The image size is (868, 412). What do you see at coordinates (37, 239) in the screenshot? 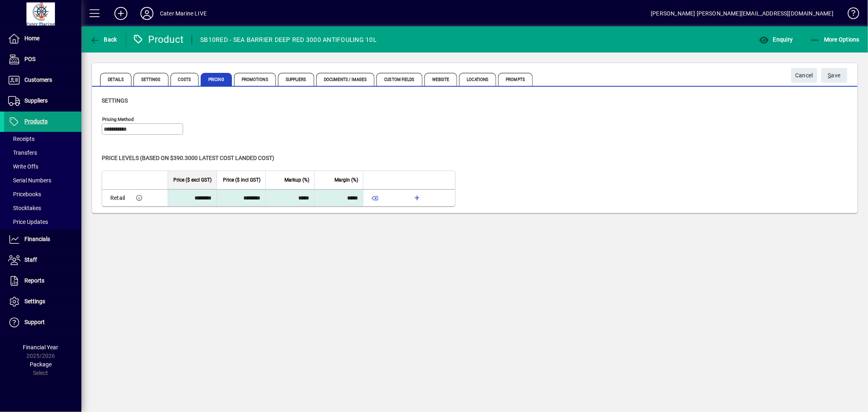
I see `span: Financials` at bounding box center [37, 239].